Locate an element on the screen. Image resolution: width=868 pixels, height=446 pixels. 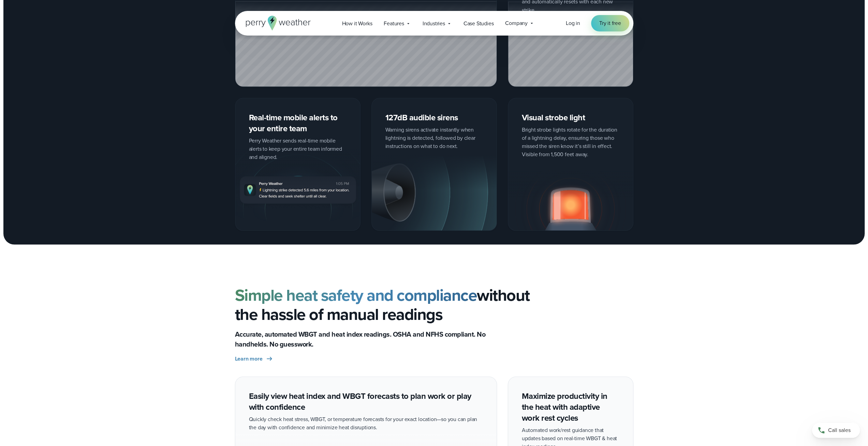
span: Log in is located at coordinates (573, 23).